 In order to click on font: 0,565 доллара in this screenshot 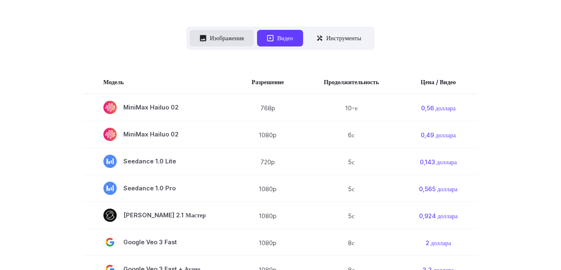, I will do `click(438, 189)`.